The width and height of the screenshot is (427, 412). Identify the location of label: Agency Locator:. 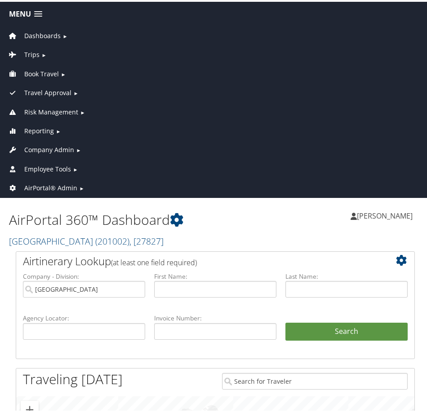
(84, 317).